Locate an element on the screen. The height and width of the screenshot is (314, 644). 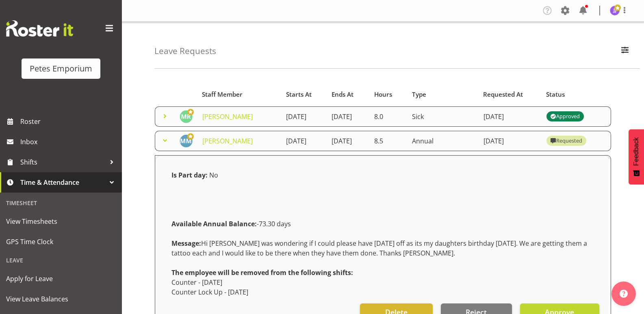
span: Shifts is located at coordinates (63, 162).